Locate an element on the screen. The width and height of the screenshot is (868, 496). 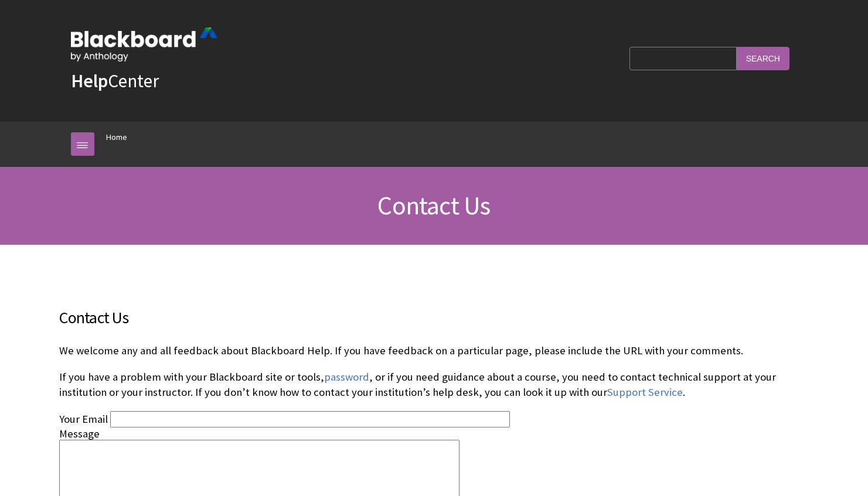
a: Link password is located at coordinates (346, 377).